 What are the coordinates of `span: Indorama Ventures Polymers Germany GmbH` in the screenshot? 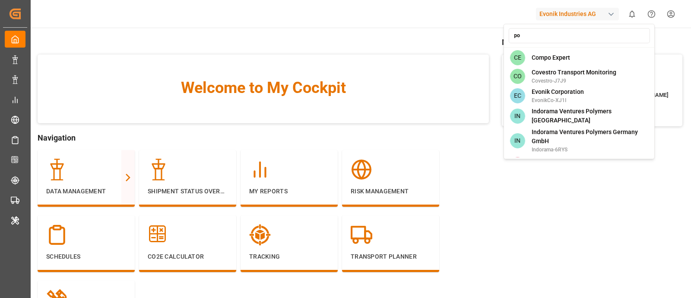 It's located at (590, 136).